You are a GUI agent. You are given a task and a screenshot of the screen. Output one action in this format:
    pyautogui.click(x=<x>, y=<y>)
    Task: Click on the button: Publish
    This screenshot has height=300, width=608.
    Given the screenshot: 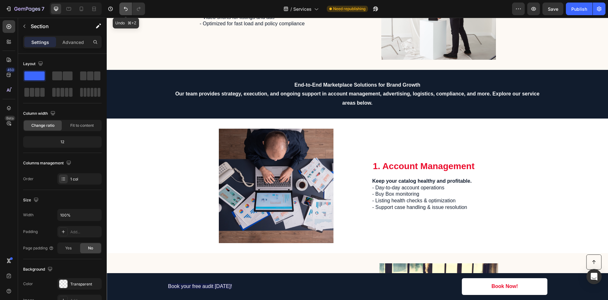 What is the action you would take?
    pyautogui.click(x=579, y=9)
    